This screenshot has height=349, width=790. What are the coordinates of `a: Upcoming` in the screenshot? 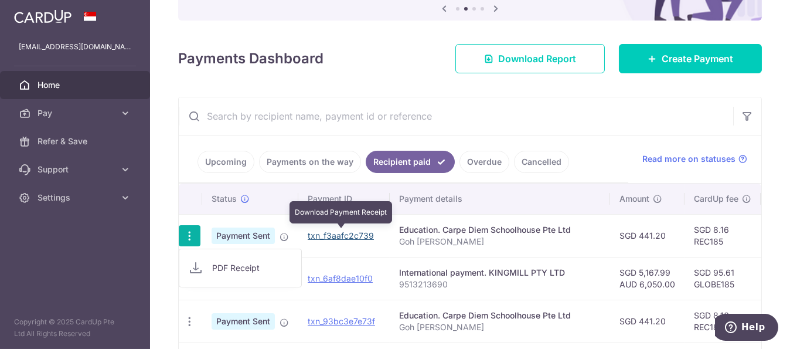 It's located at (226, 162).